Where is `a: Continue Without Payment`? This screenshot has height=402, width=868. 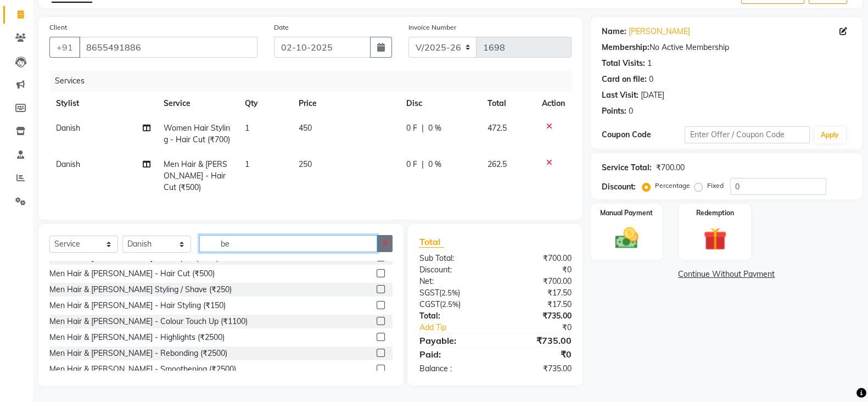
a: Continue Without Payment is located at coordinates (726, 274).